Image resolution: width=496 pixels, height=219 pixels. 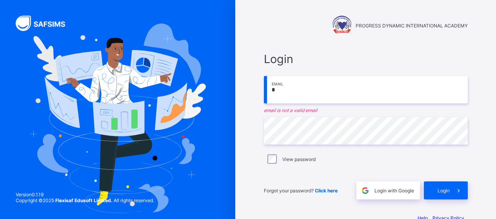 I want to click on strong: Flexisaf Edusoft Limited., so click(x=84, y=200).